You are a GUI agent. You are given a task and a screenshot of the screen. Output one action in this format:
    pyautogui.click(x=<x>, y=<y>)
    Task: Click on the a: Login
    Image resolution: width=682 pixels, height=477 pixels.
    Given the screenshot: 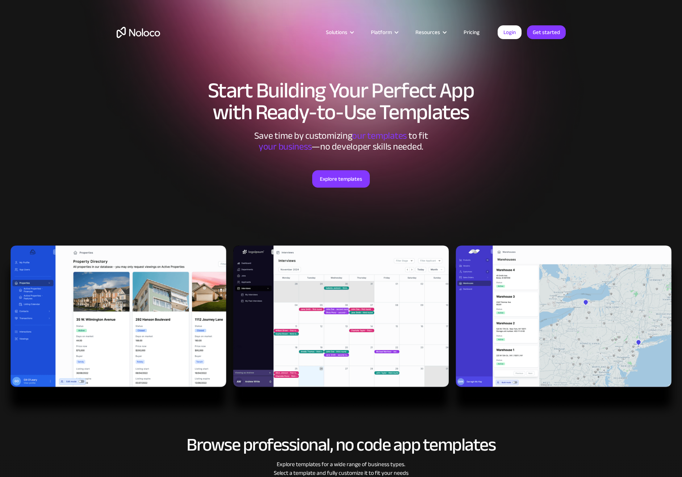 What is the action you would take?
    pyautogui.click(x=510, y=32)
    